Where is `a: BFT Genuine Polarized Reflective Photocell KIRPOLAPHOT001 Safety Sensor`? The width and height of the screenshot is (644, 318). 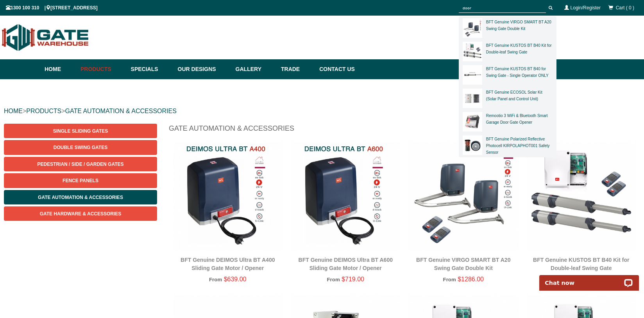 a: BFT Genuine Polarized Reflective Photocell KIRPOLAPHOT001 Safety Sensor is located at coordinates (518, 146).